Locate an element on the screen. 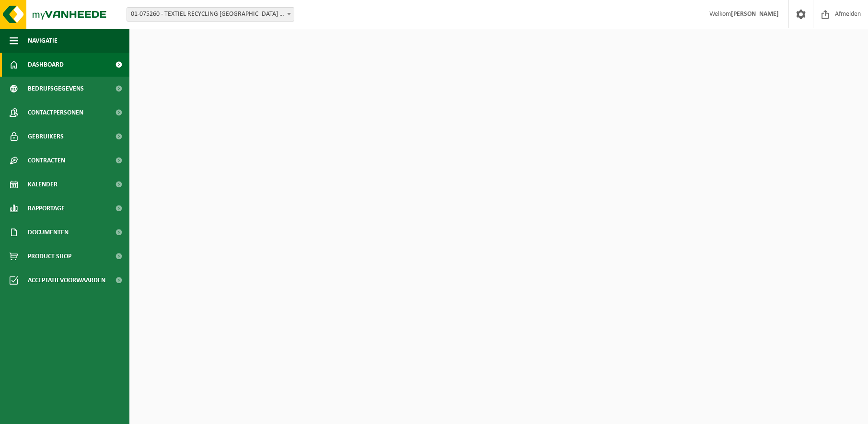 This screenshot has width=868, height=424. span: Rapportage is located at coordinates (46, 209).